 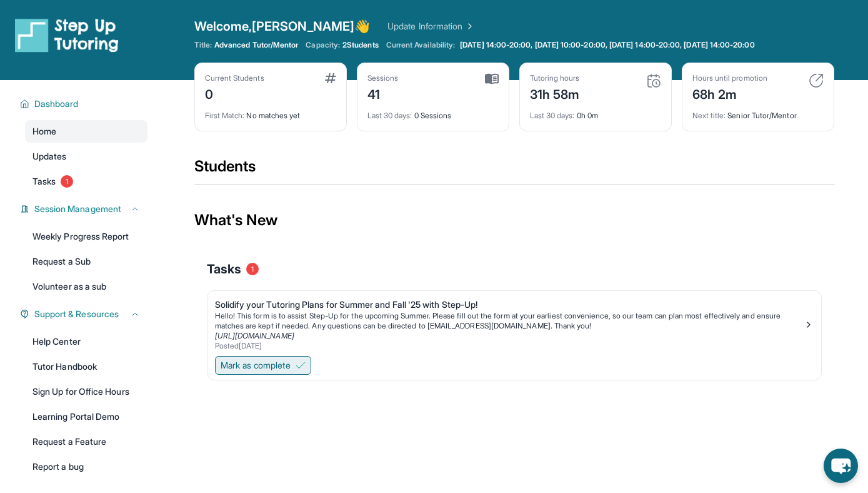 I want to click on div: 0 Sessions, so click(x=433, y=112).